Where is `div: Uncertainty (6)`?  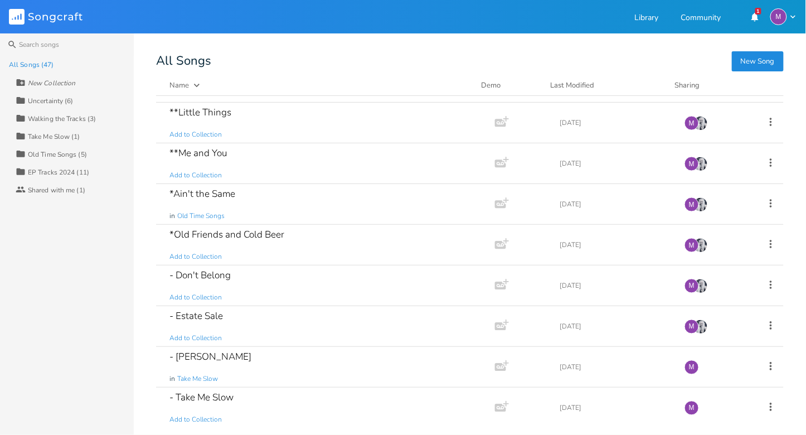 div: Uncertainty (6) is located at coordinates (51, 101).